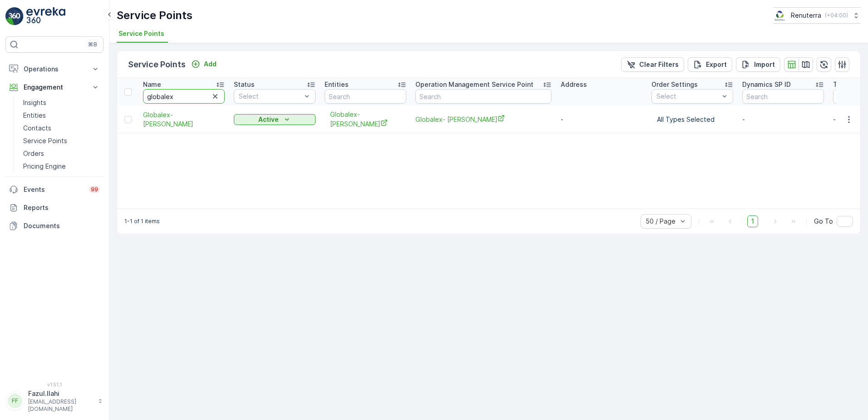 The width and height of the screenshot is (868, 420). Describe the element at coordinates (55, 189) in the screenshot. I see `a: Events99` at that location.